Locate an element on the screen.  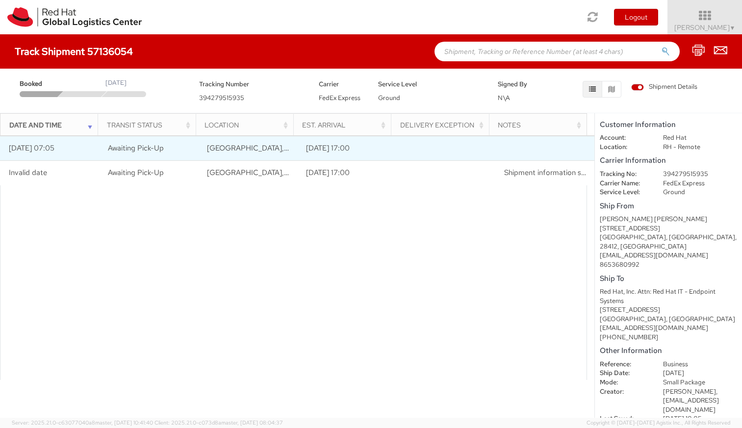
h5: Other Information is located at coordinates (668, 351).